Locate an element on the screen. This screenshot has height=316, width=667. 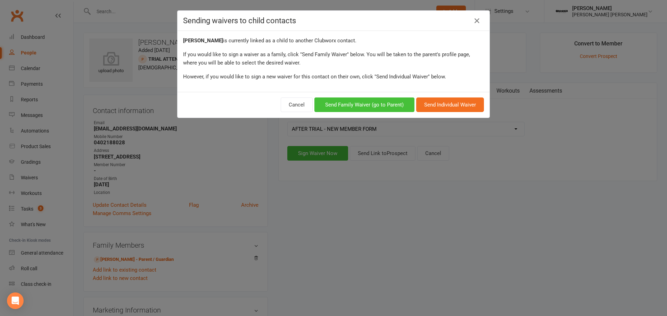
div: However, if you would like to sign a new waiver for this contact on their own, click "Send Indivi... is located at coordinates (333, 77).